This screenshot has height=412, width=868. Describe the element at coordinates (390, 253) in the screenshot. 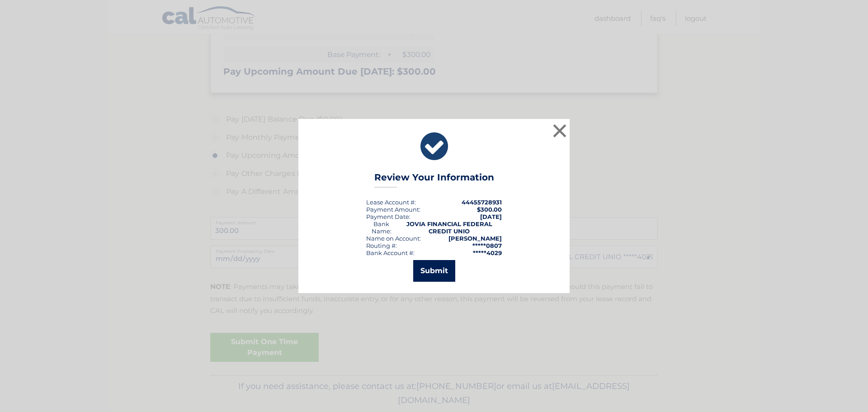

I see `div: Bank Account #:` at that location.